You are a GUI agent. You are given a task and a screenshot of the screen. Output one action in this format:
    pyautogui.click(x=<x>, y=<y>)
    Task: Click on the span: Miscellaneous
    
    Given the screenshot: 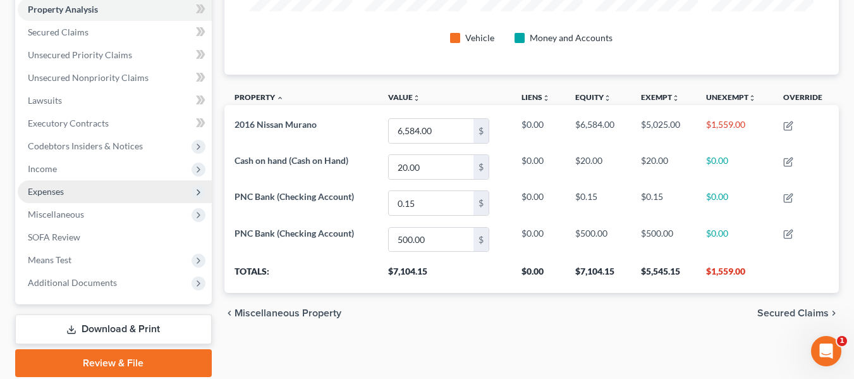 What is the action you would take?
    pyautogui.click(x=56, y=214)
    